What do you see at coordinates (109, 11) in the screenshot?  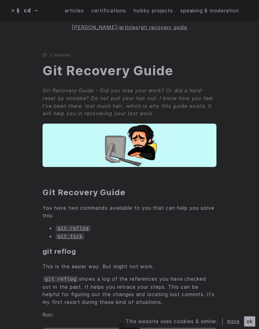 I see `a: certifications` at bounding box center [109, 11].